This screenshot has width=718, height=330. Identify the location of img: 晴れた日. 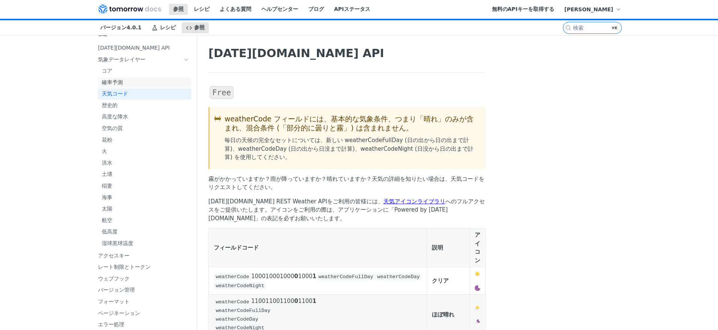
(477, 273).